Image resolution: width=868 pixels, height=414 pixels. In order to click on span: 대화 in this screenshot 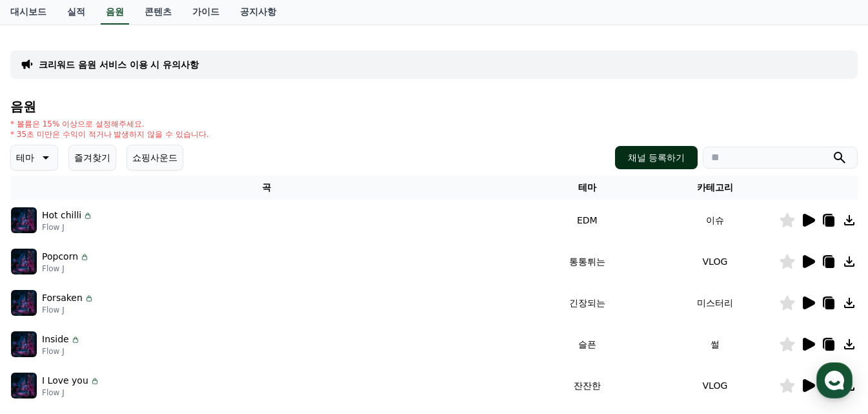, I will do `click(126, 332)`.